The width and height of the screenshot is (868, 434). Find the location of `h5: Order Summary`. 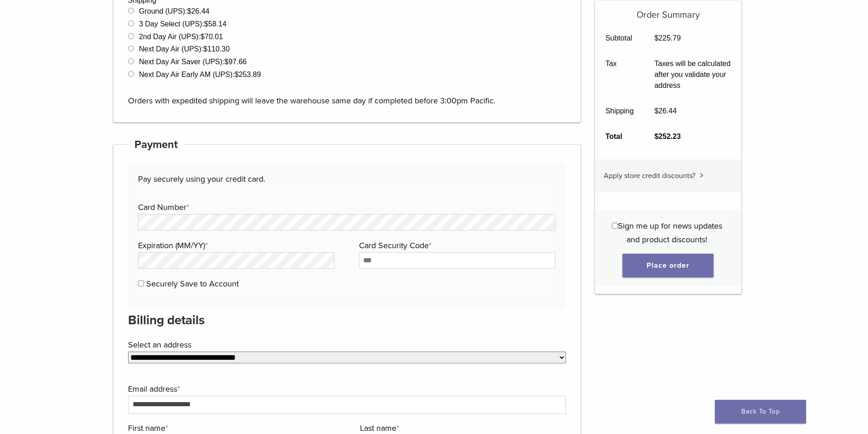

h5: Order Summary is located at coordinates (668, 11).